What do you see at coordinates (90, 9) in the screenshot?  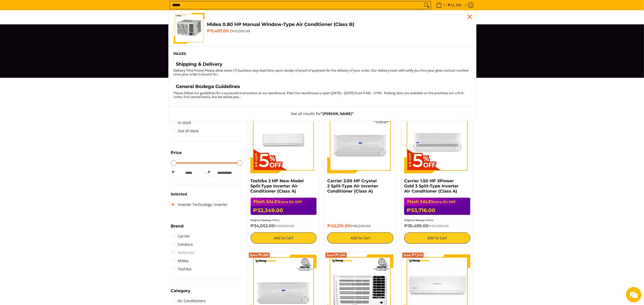 I see `div: Minimize live chat window` at bounding box center [90, 9].